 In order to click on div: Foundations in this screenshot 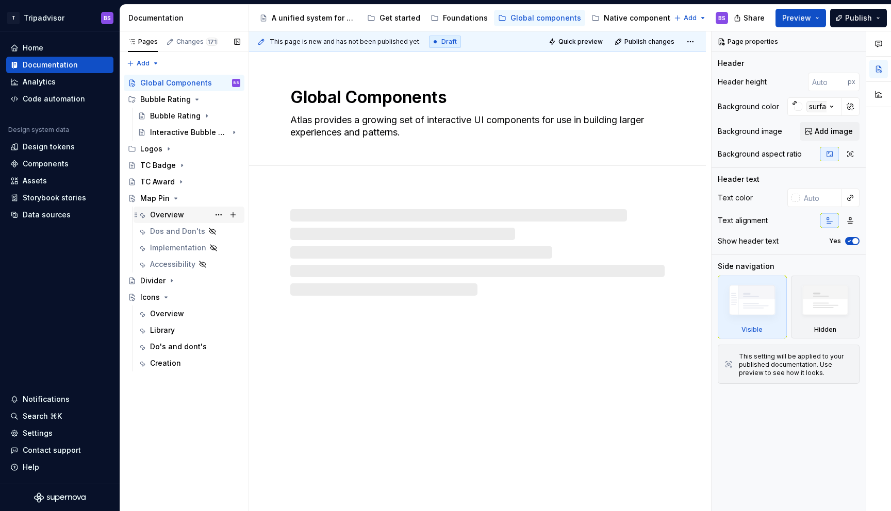, I will do `click(465, 18)`.